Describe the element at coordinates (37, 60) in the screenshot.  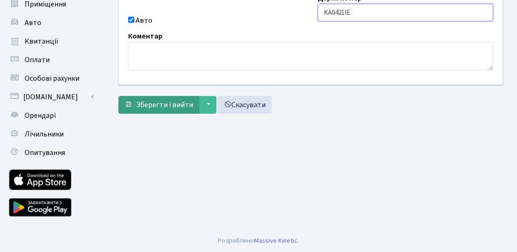
I see `span: Оплати` at that location.